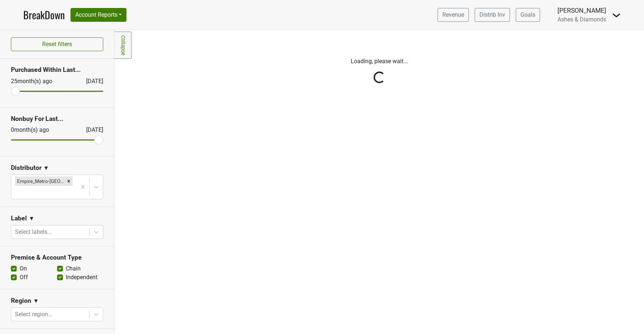  What do you see at coordinates (528, 15) in the screenshot?
I see `a: Goals` at bounding box center [528, 15].